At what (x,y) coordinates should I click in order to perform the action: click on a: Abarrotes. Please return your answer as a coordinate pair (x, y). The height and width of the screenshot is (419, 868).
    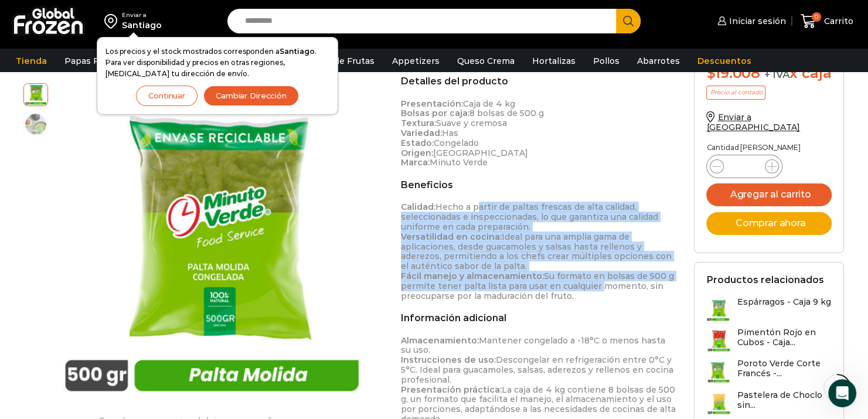
    Looking at the image, I should click on (658, 61).